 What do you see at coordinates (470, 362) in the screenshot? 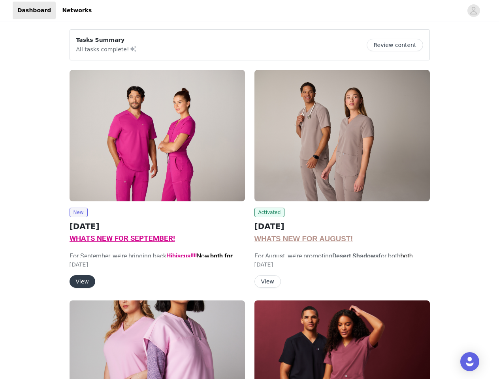
I see `div: Open Intercom Messenger` at bounding box center [470, 362].